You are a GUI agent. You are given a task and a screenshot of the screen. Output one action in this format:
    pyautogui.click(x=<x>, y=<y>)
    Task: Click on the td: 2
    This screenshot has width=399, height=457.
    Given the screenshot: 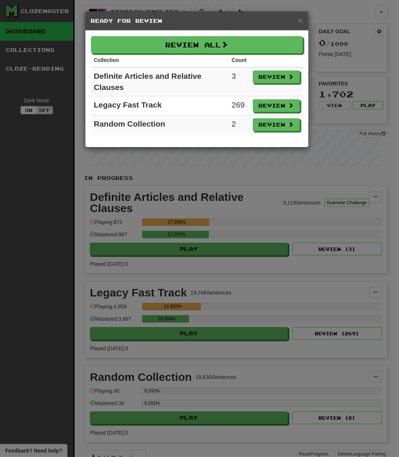 What is the action you would take?
    pyautogui.click(x=239, y=125)
    